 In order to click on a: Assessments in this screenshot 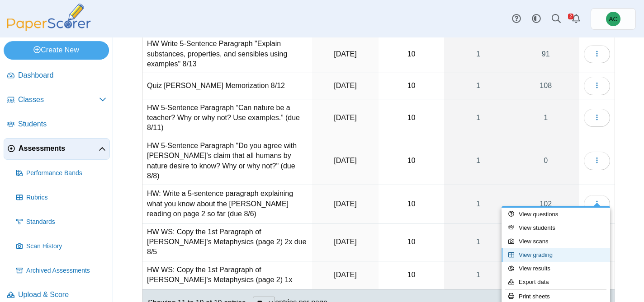, I will do `click(56, 149)`.